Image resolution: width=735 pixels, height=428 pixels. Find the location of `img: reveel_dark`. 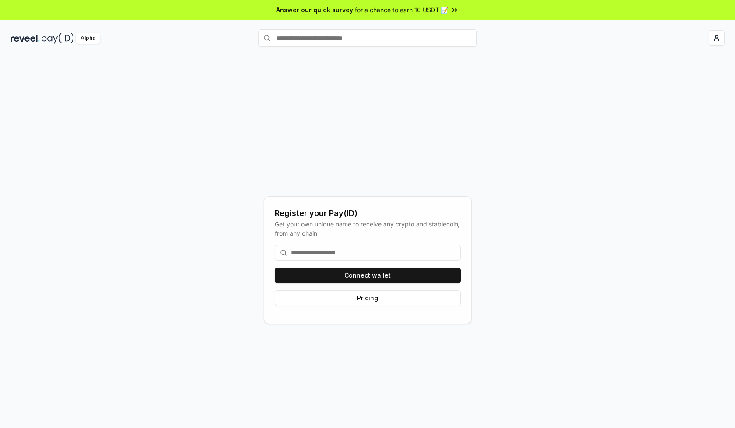

img: reveel_dark is located at coordinates (25, 38).